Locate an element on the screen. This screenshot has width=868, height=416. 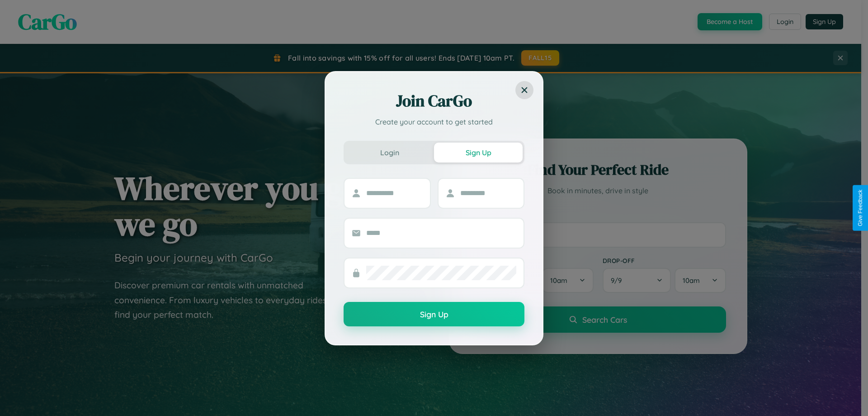
button: Login is located at coordinates (389, 153).